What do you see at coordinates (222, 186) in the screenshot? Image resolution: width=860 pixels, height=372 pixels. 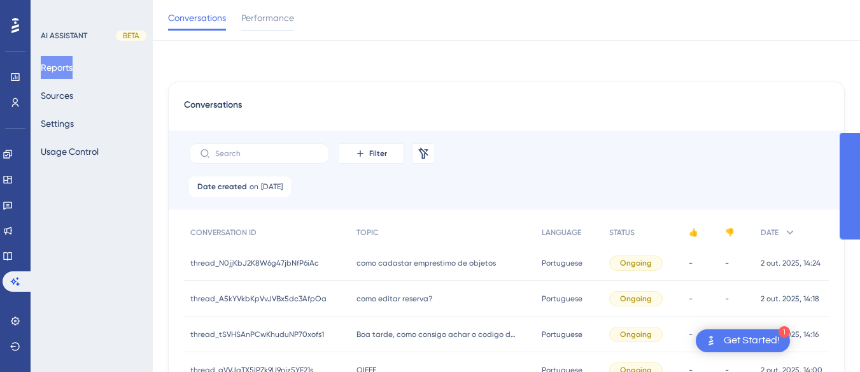 I see `span: Date created` at bounding box center [222, 186].